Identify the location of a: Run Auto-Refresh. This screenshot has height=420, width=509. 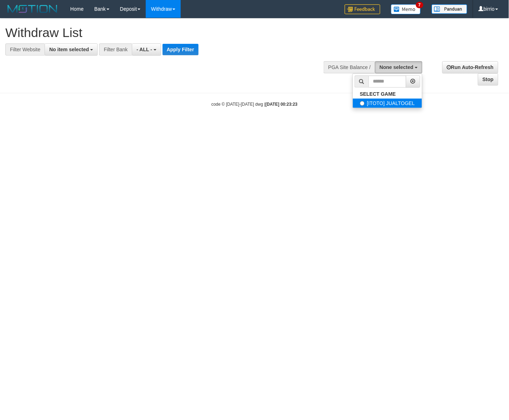
(470, 67).